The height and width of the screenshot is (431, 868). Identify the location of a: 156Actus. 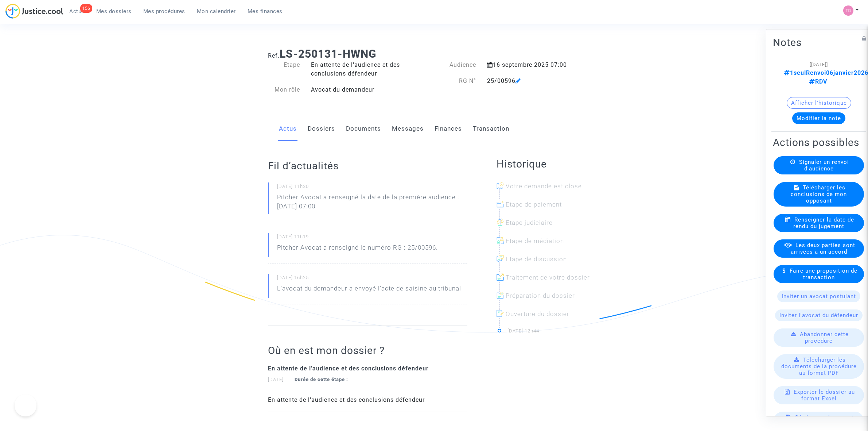
(77, 11).